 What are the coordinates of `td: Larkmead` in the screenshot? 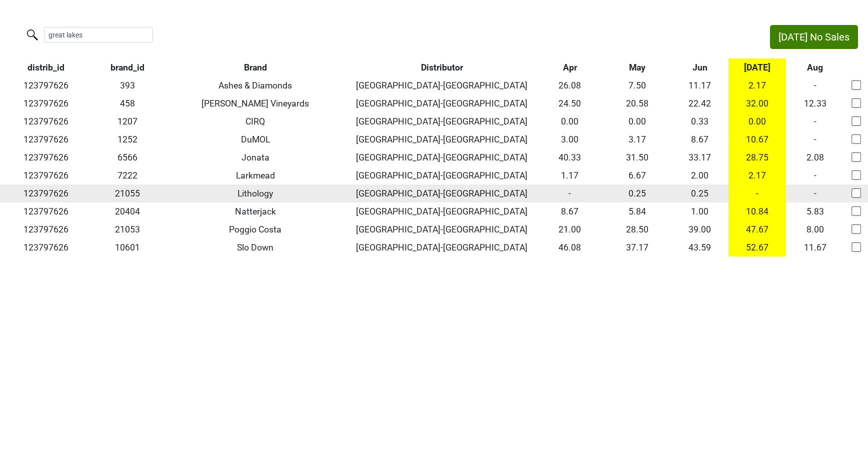 It's located at (255, 175).